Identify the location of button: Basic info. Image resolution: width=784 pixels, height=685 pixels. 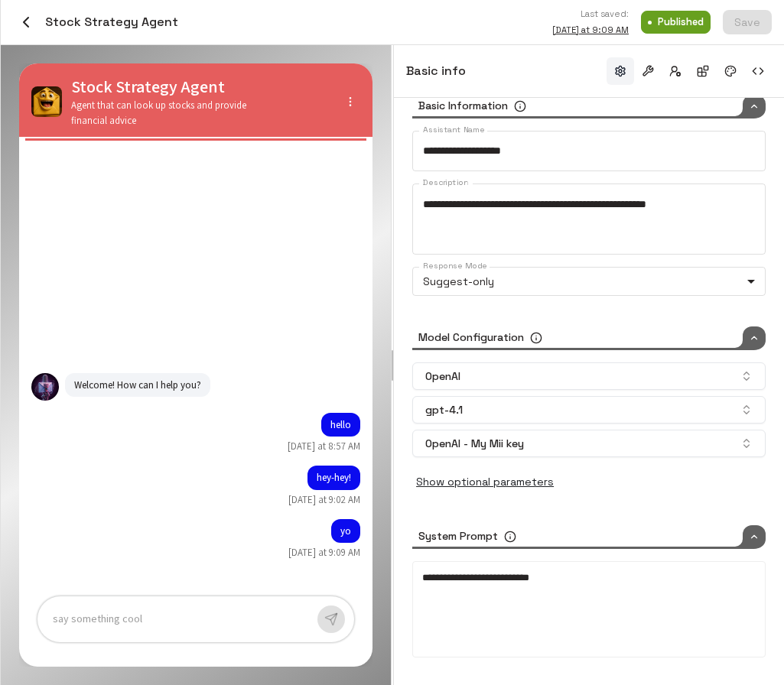
(620, 71).